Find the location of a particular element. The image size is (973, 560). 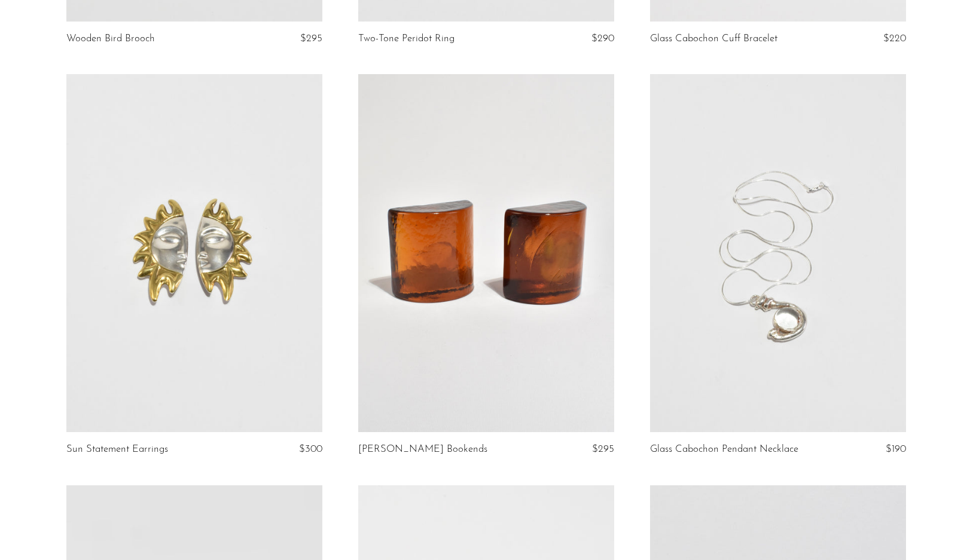

span: $220 is located at coordinates (895, 38).